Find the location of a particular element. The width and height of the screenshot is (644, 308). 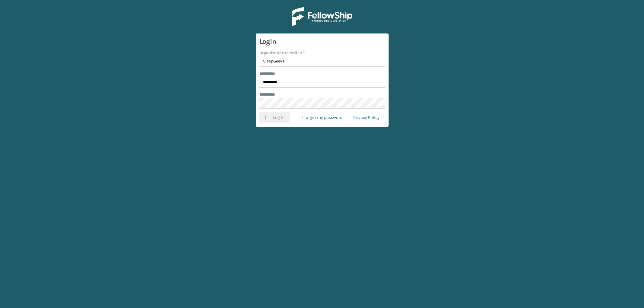

a: I forgot my password is located at coordinates (322, 118).